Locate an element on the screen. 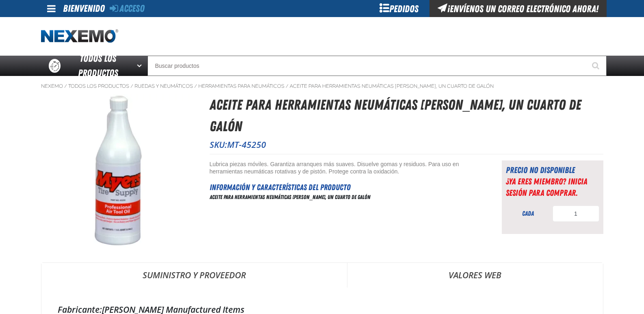 Image resolution: width=644 pixels, height=314 pixels. font: Precio no disponible is located at coordinates (540, 170).